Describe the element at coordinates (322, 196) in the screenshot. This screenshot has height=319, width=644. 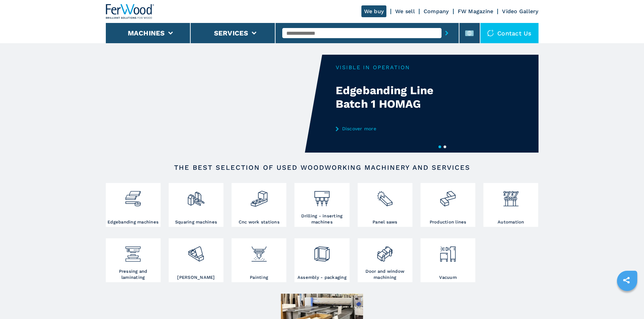
I see `img: foratrici_inseritrici_2.png` at that location.